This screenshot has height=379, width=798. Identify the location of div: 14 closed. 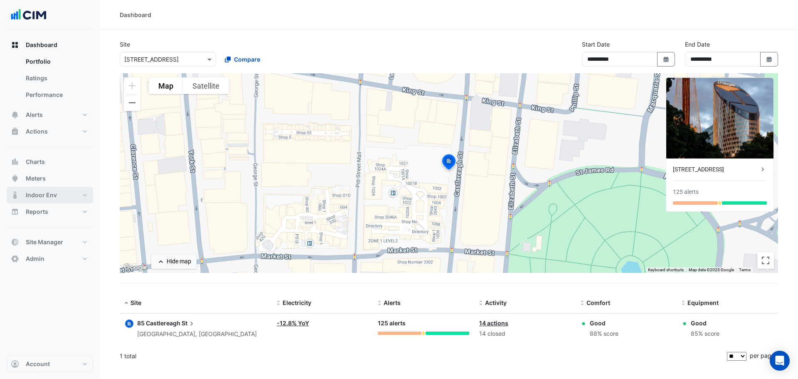
(525, 333).